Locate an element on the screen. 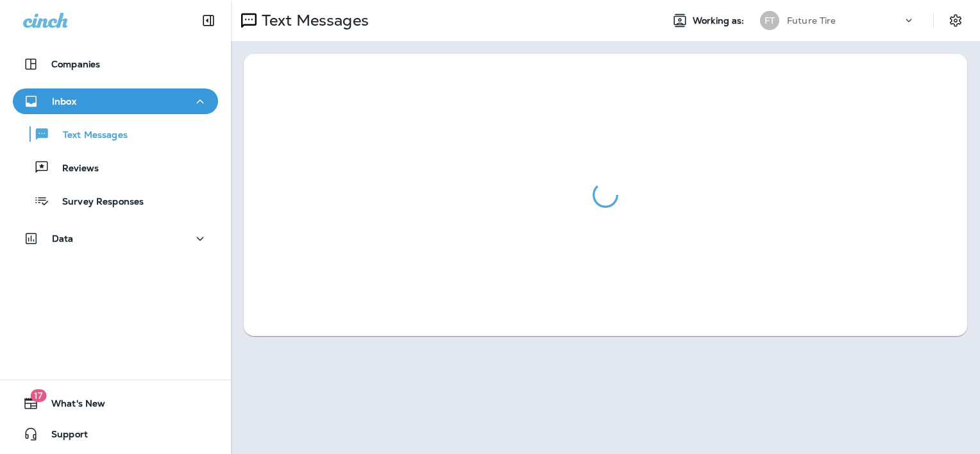 The height and width of the screenshot is (454, 980). span: Support is located at coordinates (62, 436).